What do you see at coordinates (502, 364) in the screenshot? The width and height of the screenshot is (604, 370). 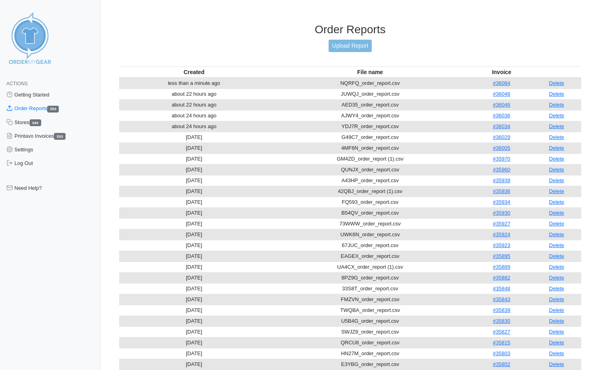 I see `a: #35802` at bounding box center [502, 364].